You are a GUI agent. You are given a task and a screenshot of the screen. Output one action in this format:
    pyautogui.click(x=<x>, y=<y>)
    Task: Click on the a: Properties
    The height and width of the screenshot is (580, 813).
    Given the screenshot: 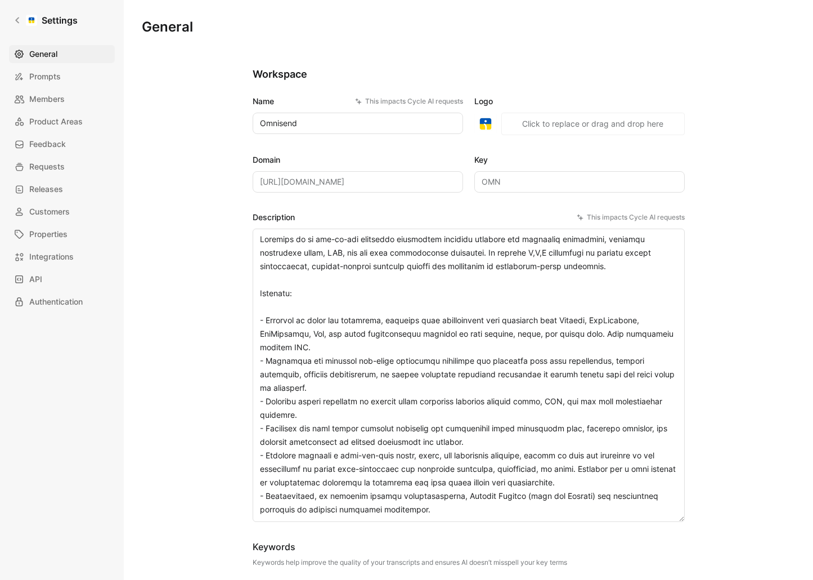 What is the action you would take?
    pyautogui.click(x=62, y=234)
    